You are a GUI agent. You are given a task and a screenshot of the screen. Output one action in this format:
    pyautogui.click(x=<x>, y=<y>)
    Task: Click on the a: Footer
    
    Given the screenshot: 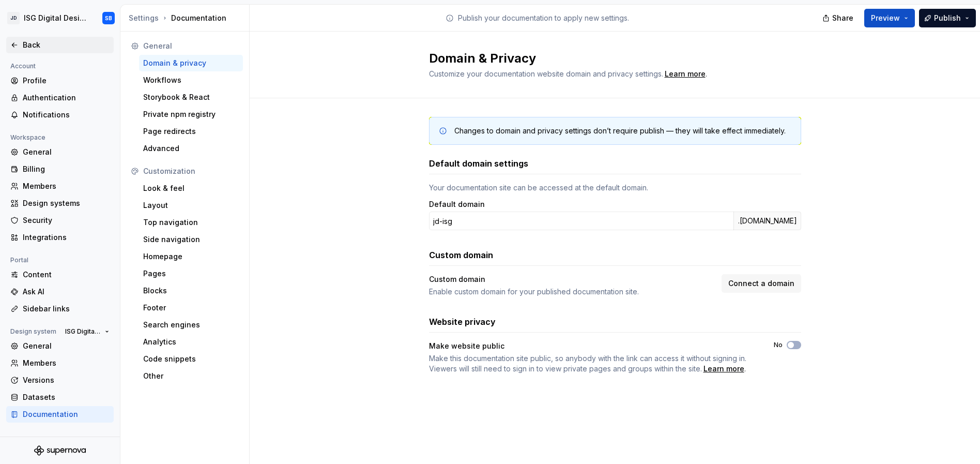 What is the action you would take?
    pyautogui.click(x=191, y=308)
    